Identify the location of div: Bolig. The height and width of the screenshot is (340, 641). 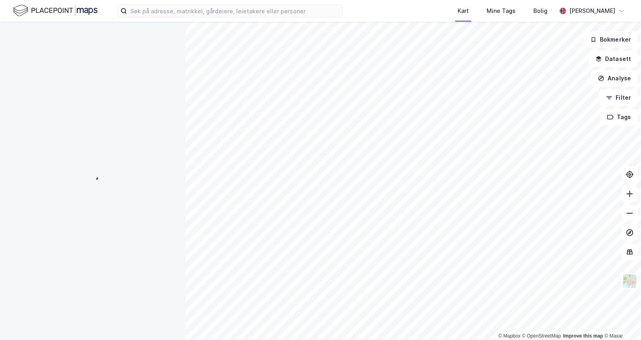
(541, 11).